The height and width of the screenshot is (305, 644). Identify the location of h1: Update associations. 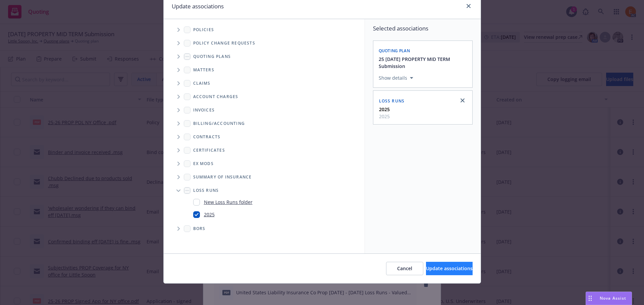
(198, 7).